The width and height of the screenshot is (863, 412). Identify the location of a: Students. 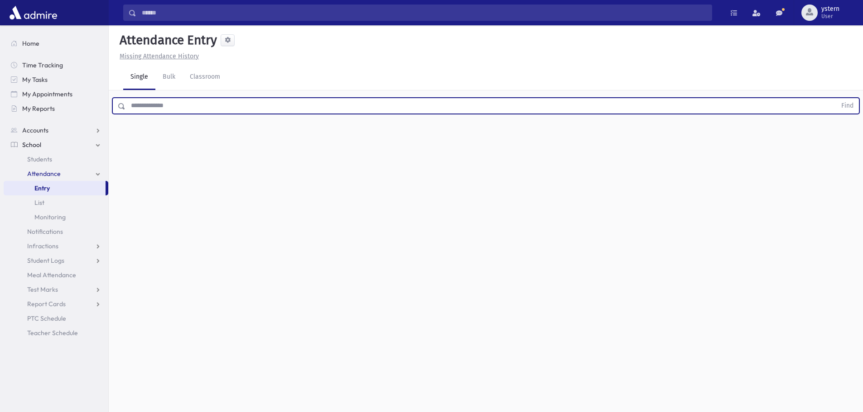
(56, 159).